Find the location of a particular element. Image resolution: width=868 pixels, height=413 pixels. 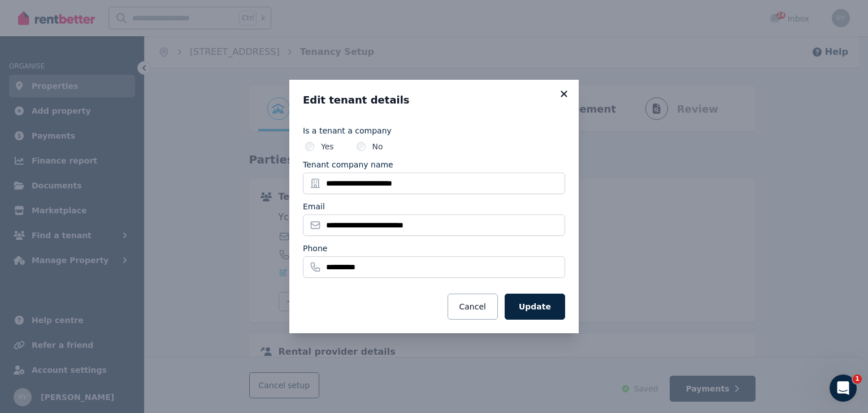

span: 1 is located at coordinates (857, 379).